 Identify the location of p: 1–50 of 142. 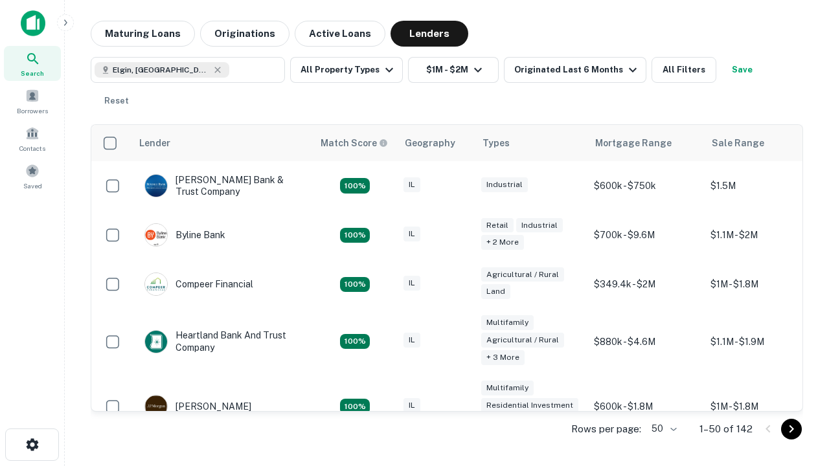
(726, 429).